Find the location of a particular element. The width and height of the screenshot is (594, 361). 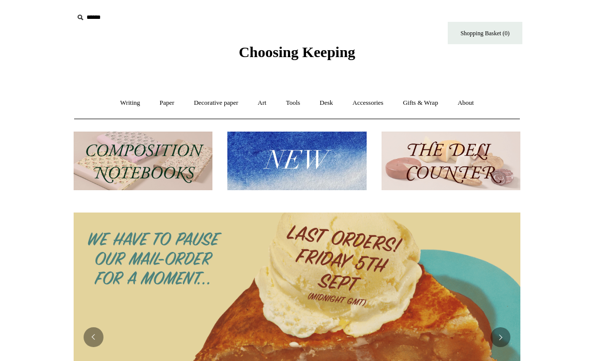

button: Previous is located at coordinates (93, 338).